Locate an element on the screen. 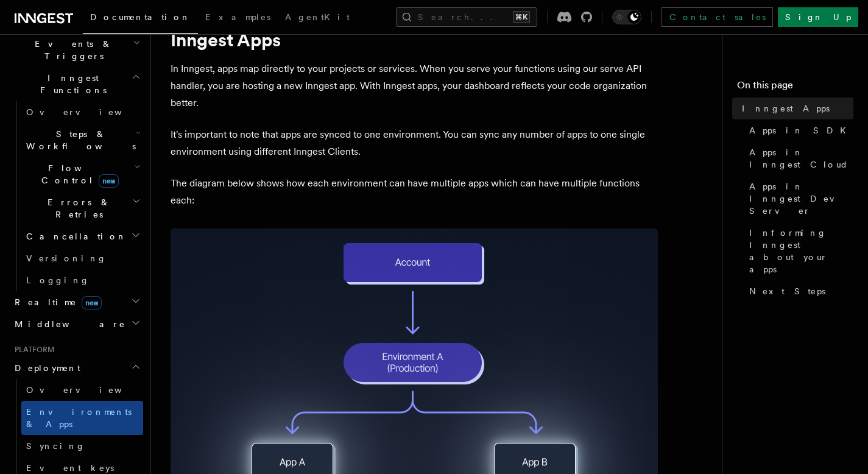  a: Documentation is located at coordinates (140, 19).